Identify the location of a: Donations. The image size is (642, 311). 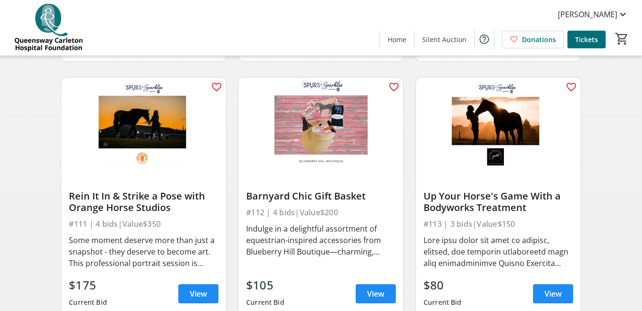
(533, 39).